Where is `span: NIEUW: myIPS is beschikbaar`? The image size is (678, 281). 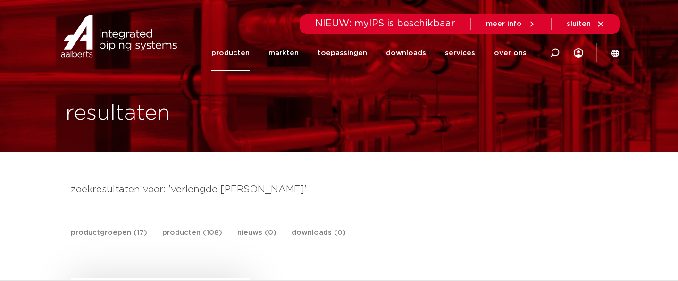
span: NIEUW: myIPS is beschikbaar is located at coordinates (385, 24).